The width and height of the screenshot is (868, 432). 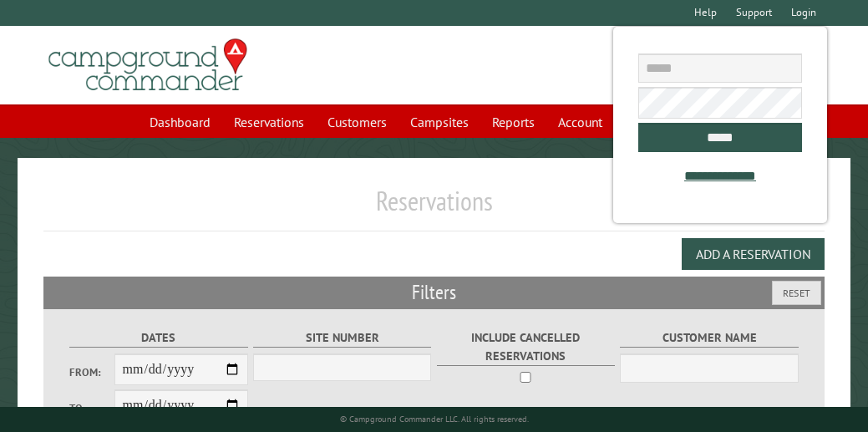 What do you see at coordinates (797, 293) in the screenshot?
I see `button: Reset` at bounding box center [797, 293].